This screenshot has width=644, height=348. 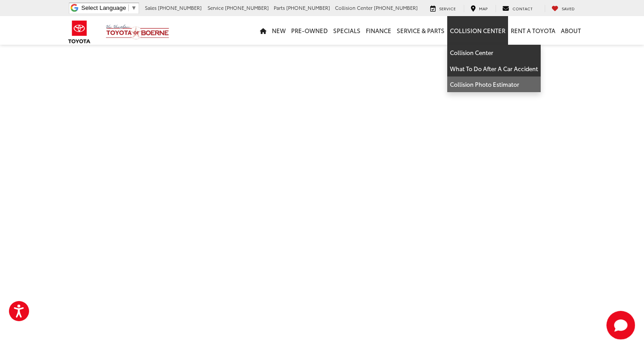 What do you see at coordinates (104, 8) in the screenshot?
I see `span: Select Language` at bounding box center [104, 8].